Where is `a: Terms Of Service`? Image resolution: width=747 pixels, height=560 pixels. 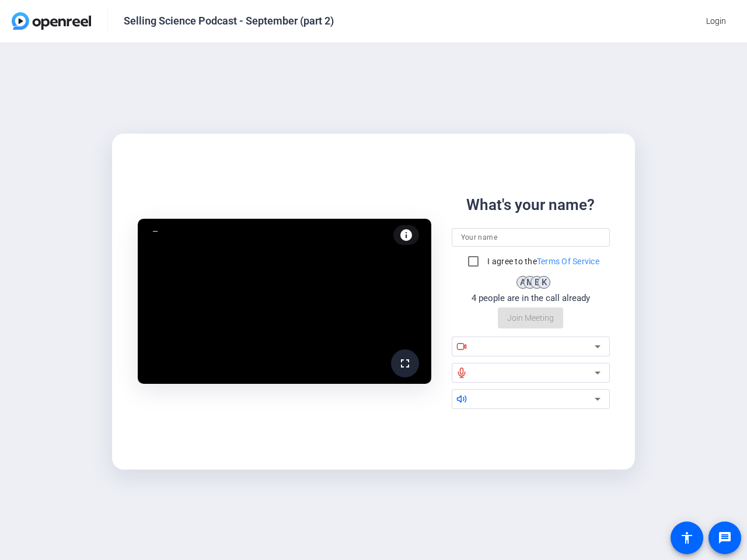
a: Terms Of Service is located at coordinates (568, 261).